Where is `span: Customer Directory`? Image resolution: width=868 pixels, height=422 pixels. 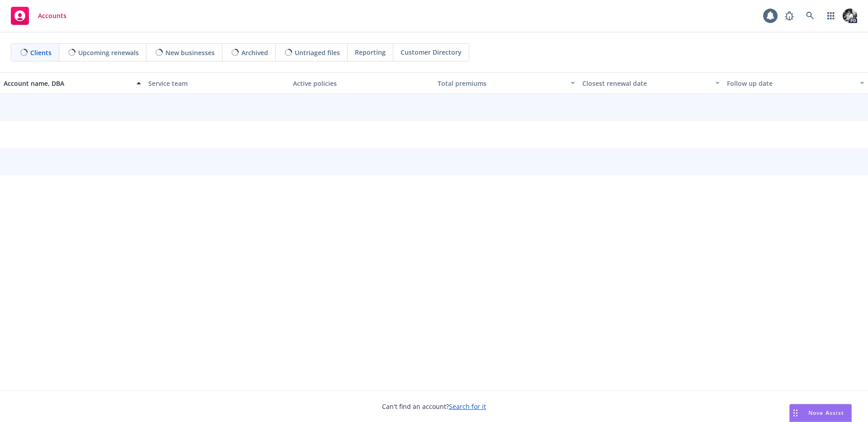
span: Customer Directory is located at coordinates (431, 52).